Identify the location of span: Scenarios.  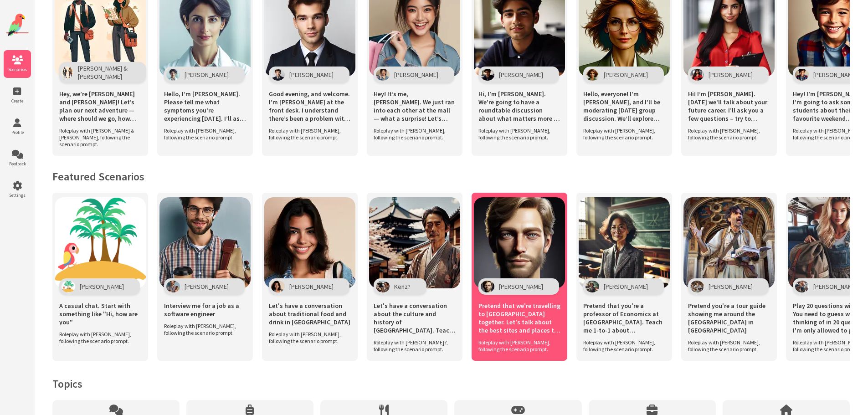
(17, 69).